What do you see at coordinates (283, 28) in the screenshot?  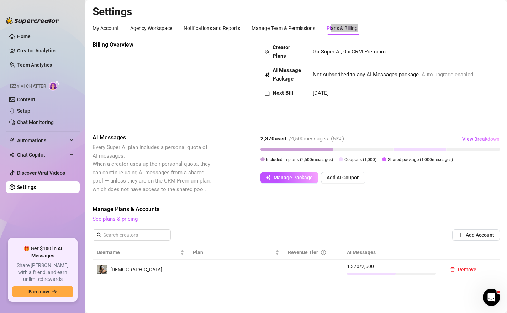 I see `div: Manage Team & Permissions` at bounding box center [283, 28].